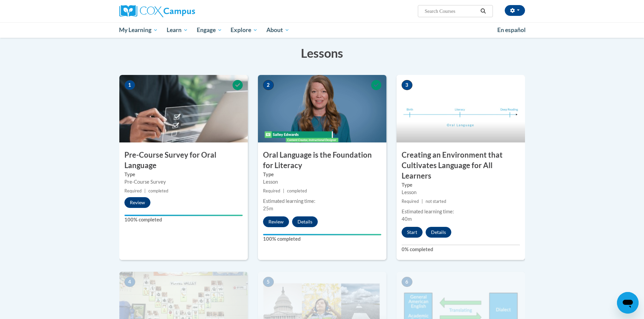  I want to click on span: 1, so click(130, 85).